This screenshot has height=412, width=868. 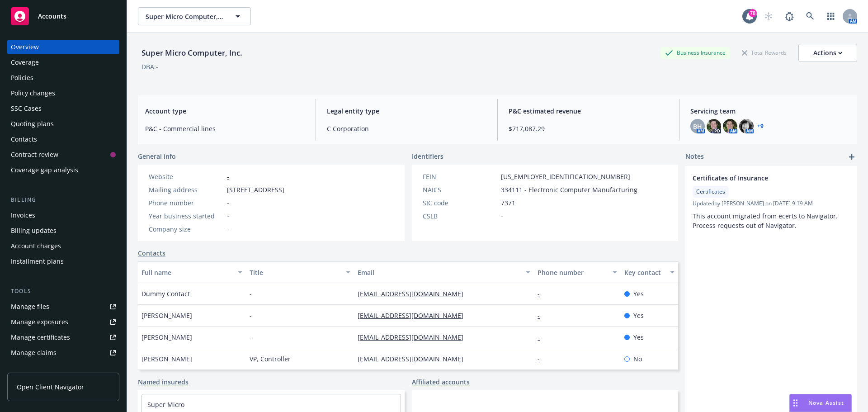 I want to click on div: Installment plans, so click(x=37, y=262).